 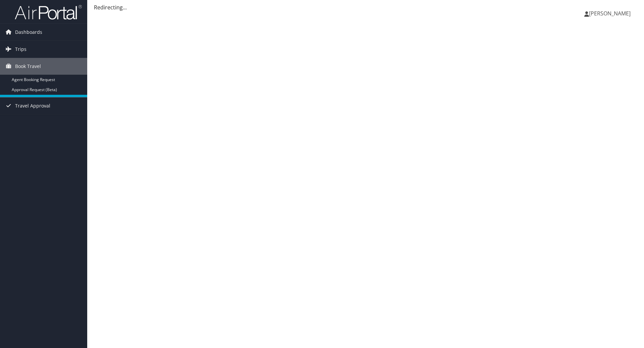 I want to click on span: Trips, so click(x=21, y=49).